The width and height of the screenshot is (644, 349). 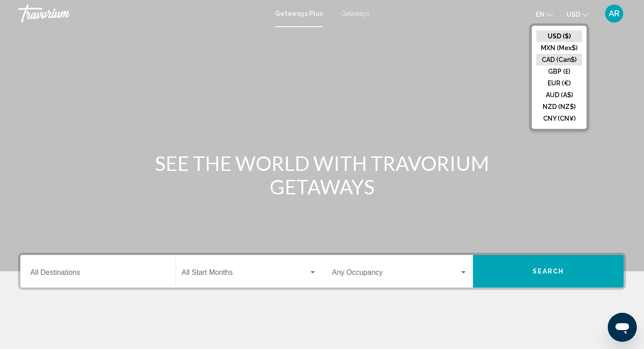 I want to click on span: Getaways, so click(x=355, y=14).